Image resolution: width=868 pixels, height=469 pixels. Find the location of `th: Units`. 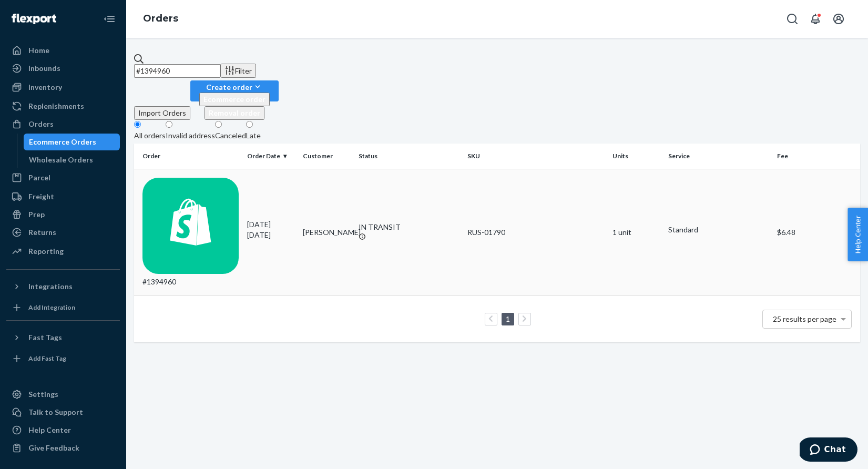

th: Units is located at coordinates (636, 156).